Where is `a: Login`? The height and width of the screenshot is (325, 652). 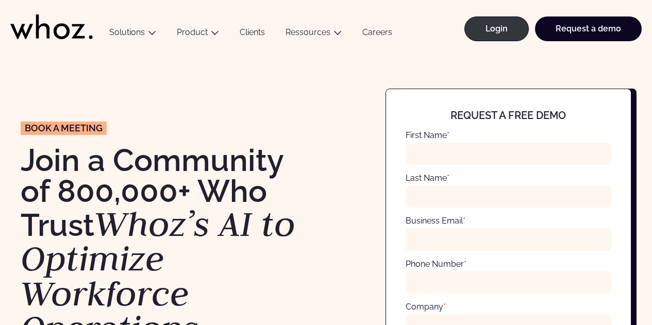 a: Login is located at coordinates (496, 29).